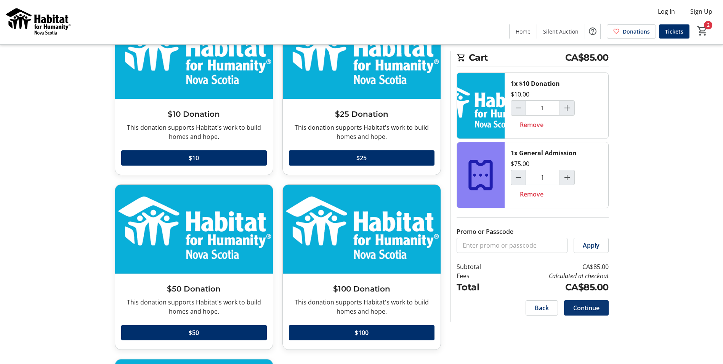  I want to click on span: Back, so click(542, 308).